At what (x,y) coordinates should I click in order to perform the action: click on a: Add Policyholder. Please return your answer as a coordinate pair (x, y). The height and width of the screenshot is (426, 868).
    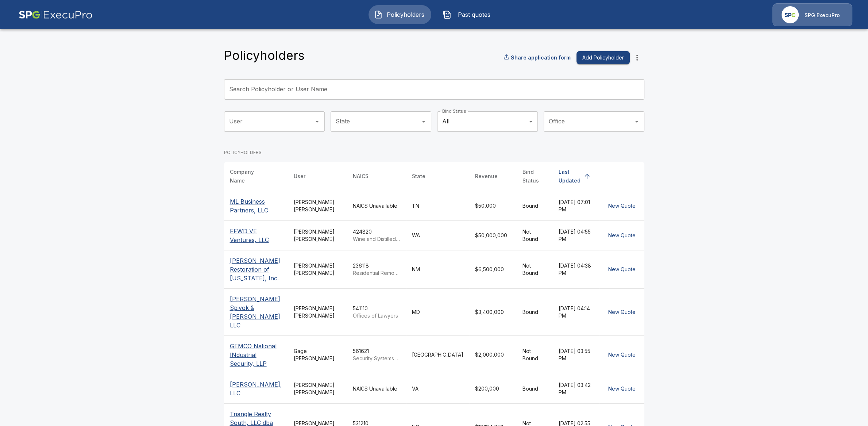
    Looking at the image, I should click on (602, 57).